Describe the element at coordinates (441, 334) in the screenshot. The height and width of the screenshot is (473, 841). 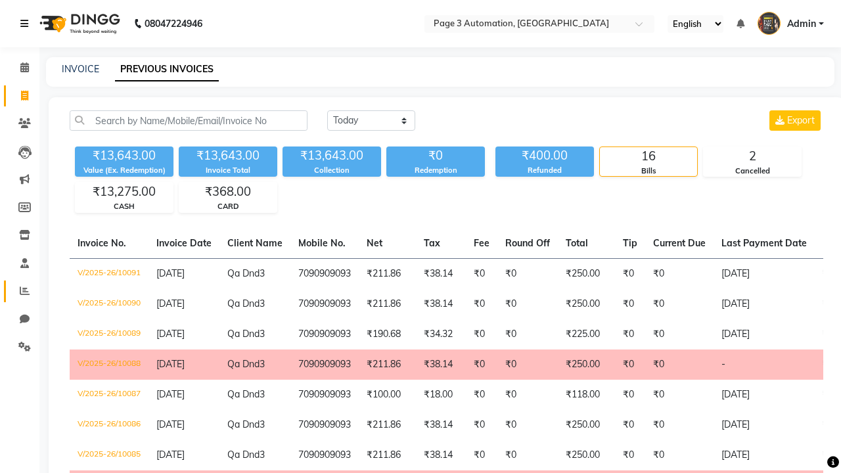
I see `td: ₹34.32` at that location.